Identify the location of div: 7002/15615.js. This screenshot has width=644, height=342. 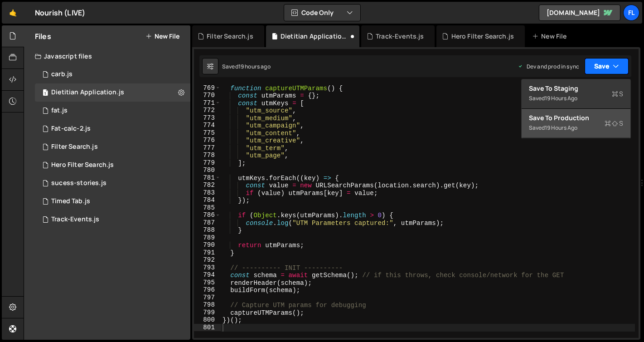
(113, 111).